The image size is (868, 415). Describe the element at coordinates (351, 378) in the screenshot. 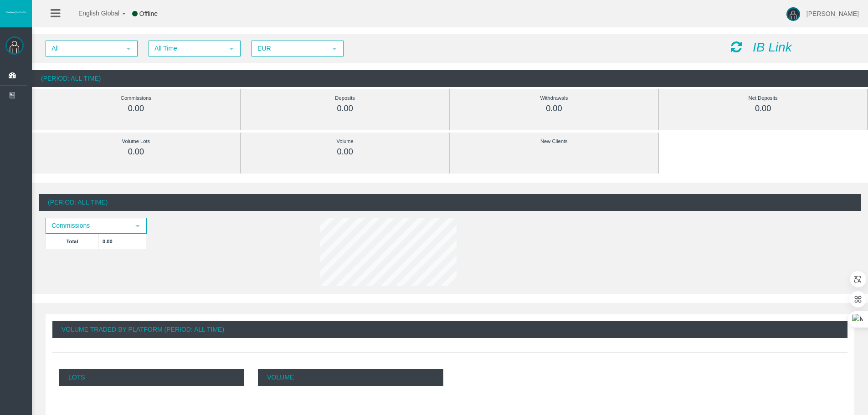

I see `p: Volume` at that location.